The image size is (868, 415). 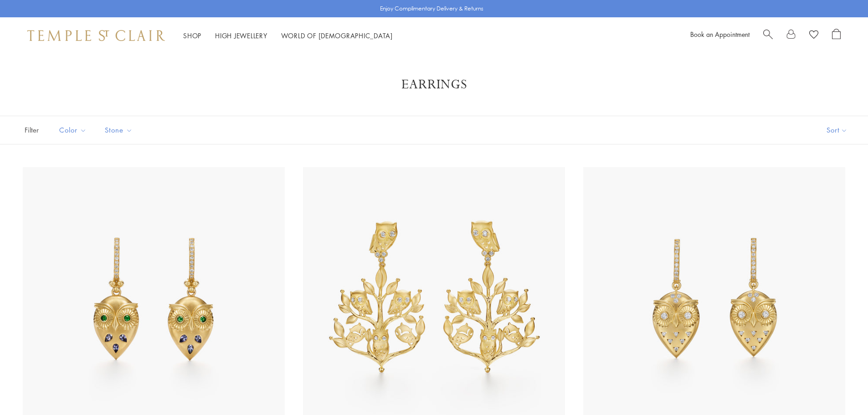 I want to click on a: View Wishlist, so click(x=813, y=35).